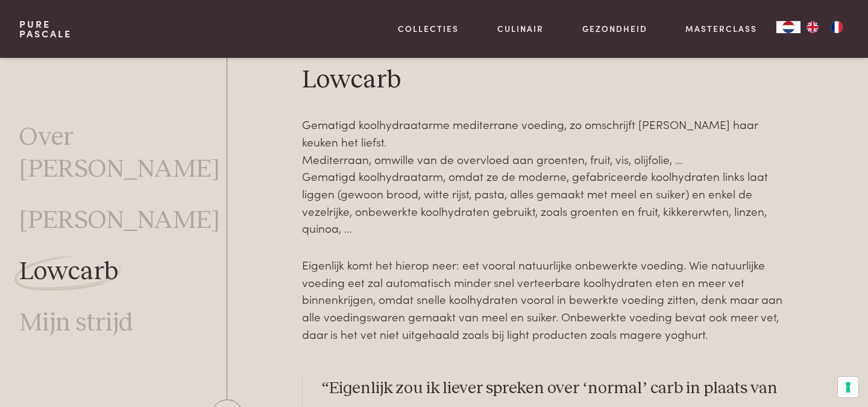 The height and width of the screenshot is (407, 868). I want to click on div: Language, so click(789, 27).